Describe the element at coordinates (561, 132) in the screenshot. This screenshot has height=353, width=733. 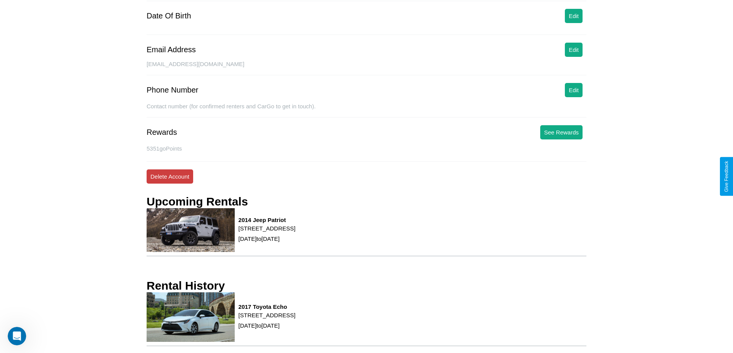
I see `button: See Rewards` at that location.